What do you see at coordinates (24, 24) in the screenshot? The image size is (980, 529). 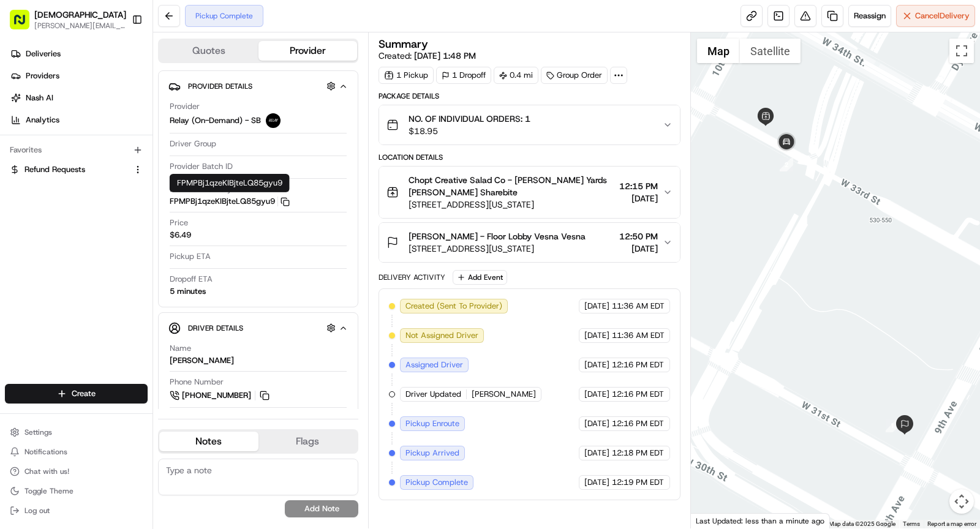 I see `img: Nash` at bounding box center [24, 24].